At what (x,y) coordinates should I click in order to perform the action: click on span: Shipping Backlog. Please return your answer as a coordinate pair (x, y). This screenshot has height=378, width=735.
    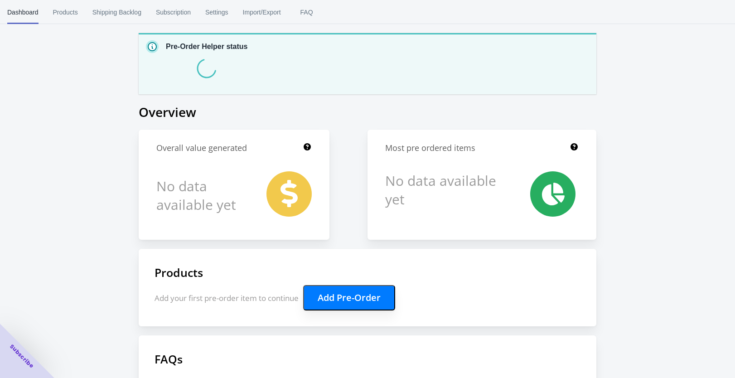
    Looking at the image, I should click on (117, 12).